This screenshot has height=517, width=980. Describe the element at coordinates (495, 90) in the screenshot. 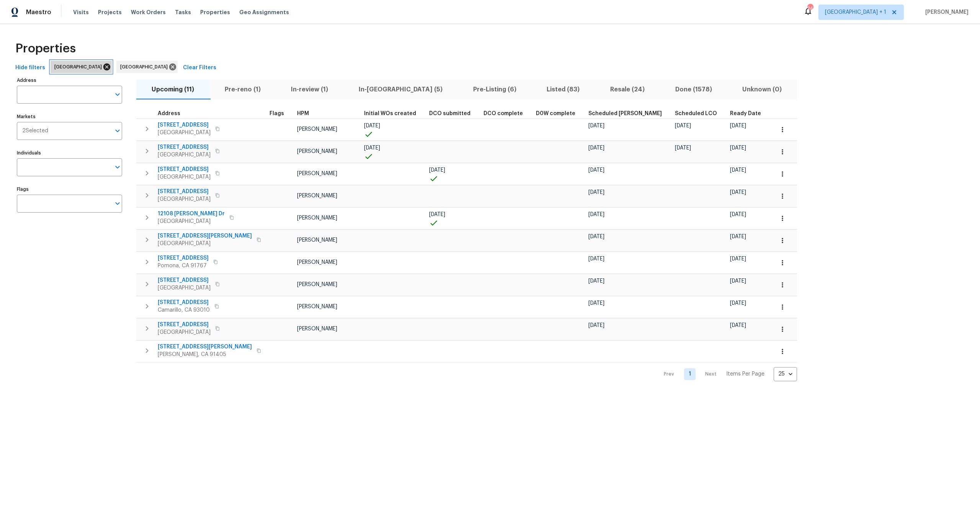

I see `span: Pre-Listing (6)` at that location.